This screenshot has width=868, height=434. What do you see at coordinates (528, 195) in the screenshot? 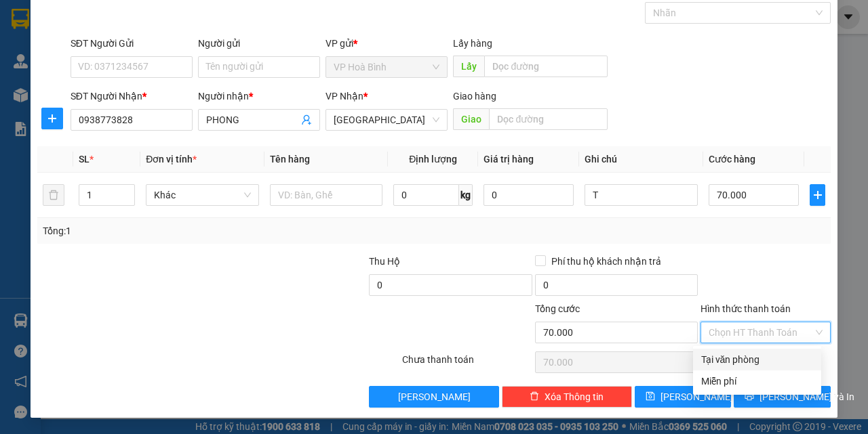
I see `input: 0` at bounding box center [528, 195].